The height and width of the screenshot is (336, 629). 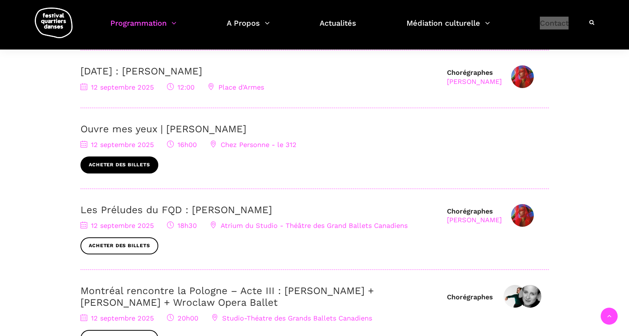 What do you see at coordinates (54, 23) in the screenshot?
I see `img: logo-fqd-med` at bounding box center [54, 23].